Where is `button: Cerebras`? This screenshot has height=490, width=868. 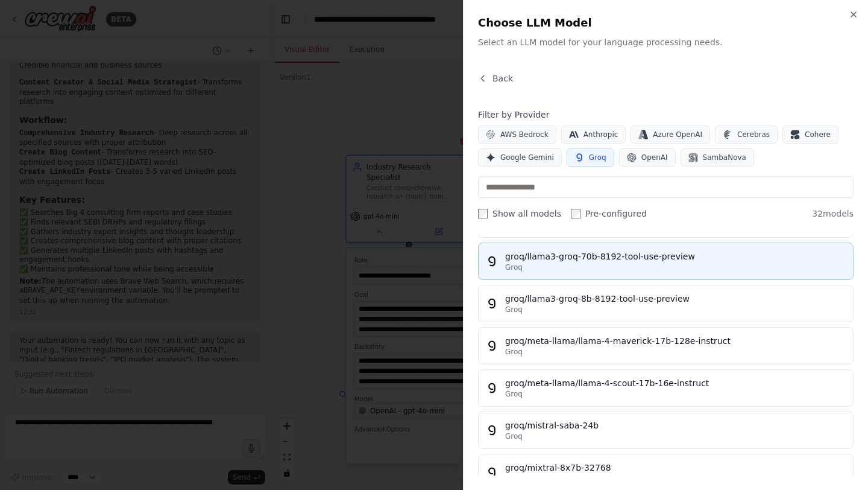
button: Cerebras is located at coordinates (746, 135).